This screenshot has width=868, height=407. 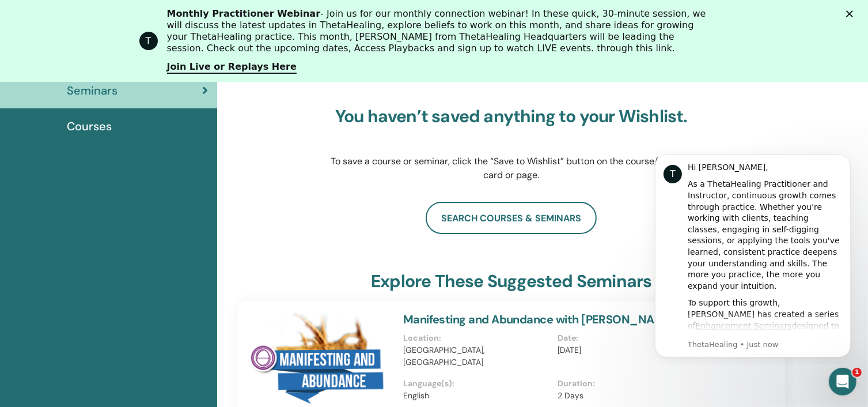 I want to click on a: search courses & seminars, so click(x=511, y=218).